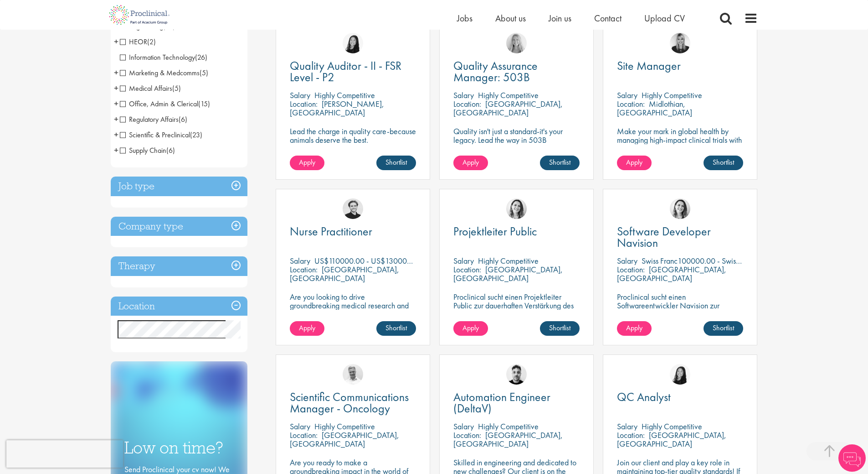 This screenshot has height=474, width=868. I want to click on h3: Job type, so click(179, 186).